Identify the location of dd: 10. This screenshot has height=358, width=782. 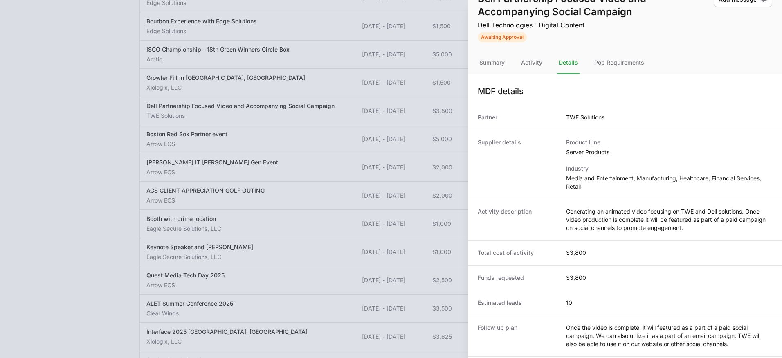
(569, 303).